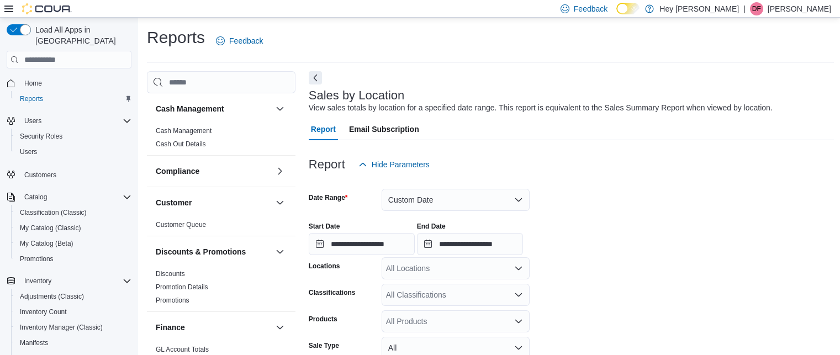 Image resolution: width=840 pixels, height=355 pixels. What do you see at coordinates (323, 129) in the screenshot?
I see `span: Report` at bounding box center [323, 129].